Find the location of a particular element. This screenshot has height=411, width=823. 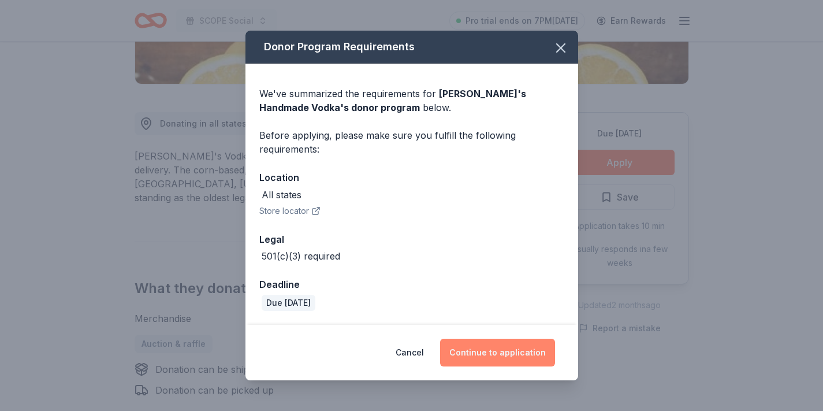

div: Before applying, please make sure you fulfill the following requirements: is located at coordinates (412, 142).